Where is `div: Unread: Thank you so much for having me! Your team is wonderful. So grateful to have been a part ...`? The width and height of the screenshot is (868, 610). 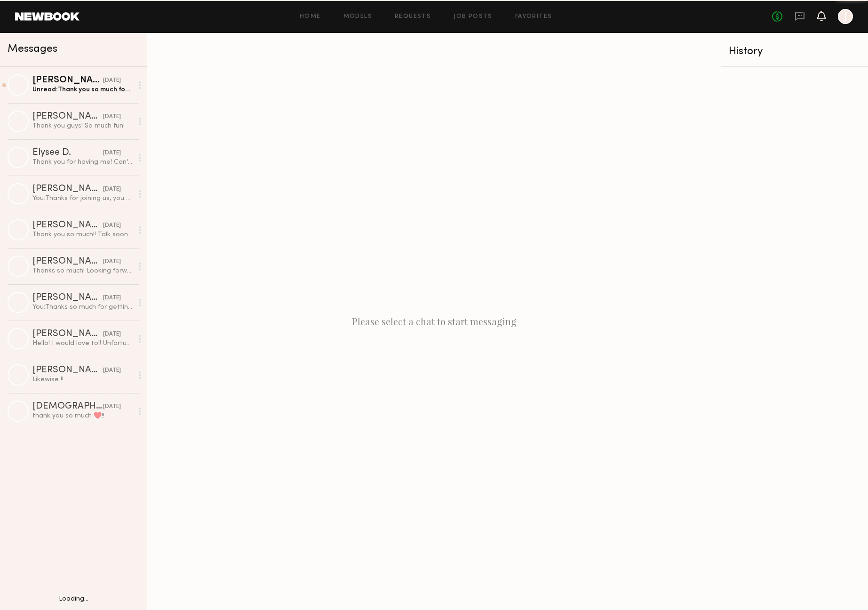
div: Unread: Thank you so much for having me! Your team is wonderful. So grateful to have been a part ... is located at coordinates (83, 89).